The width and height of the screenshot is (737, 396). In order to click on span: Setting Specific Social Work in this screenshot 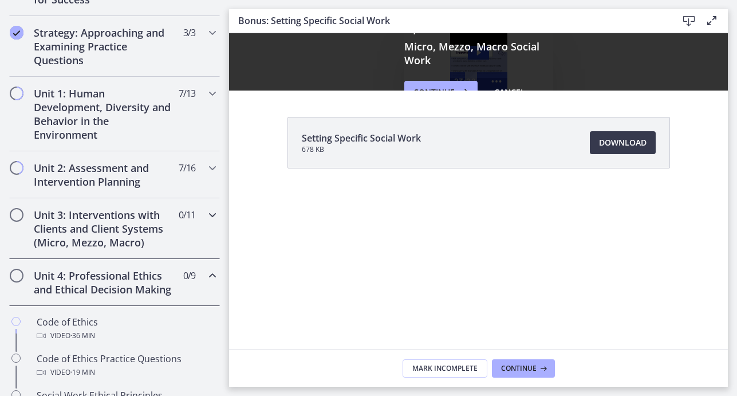, I will do `click(361, 138)`.